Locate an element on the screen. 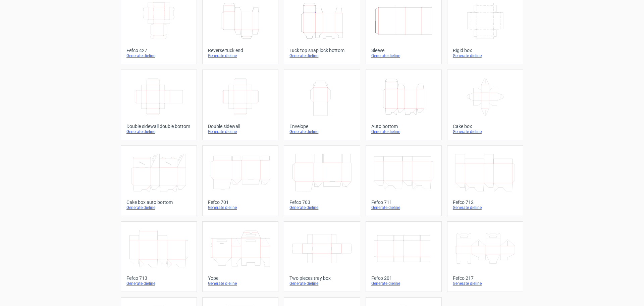 This screenshot has width=644, height=306. a: Double sidewall double bottomGenerate dieline is located at coordinates (159, 105).